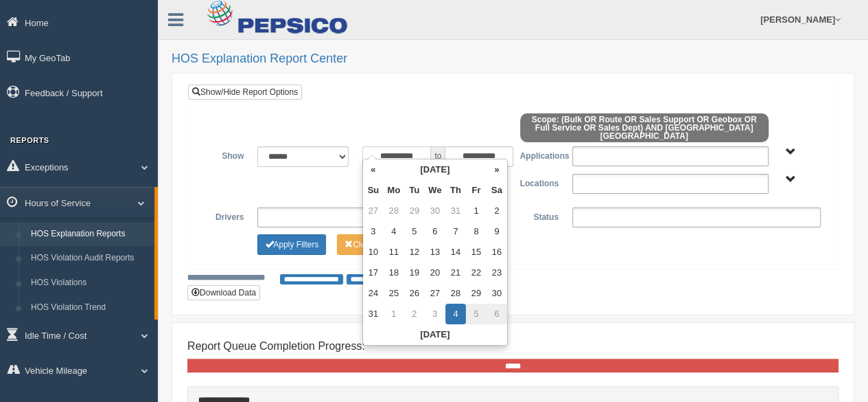 The width and height of the screenshot is (868, 402). I want to click on span: Scope: (Bulk OR Route OR Sales Support OR Geobox OR Full Service OR Sales Dept) AND [GEOGRAPHIC_D..., so click(644, 127).